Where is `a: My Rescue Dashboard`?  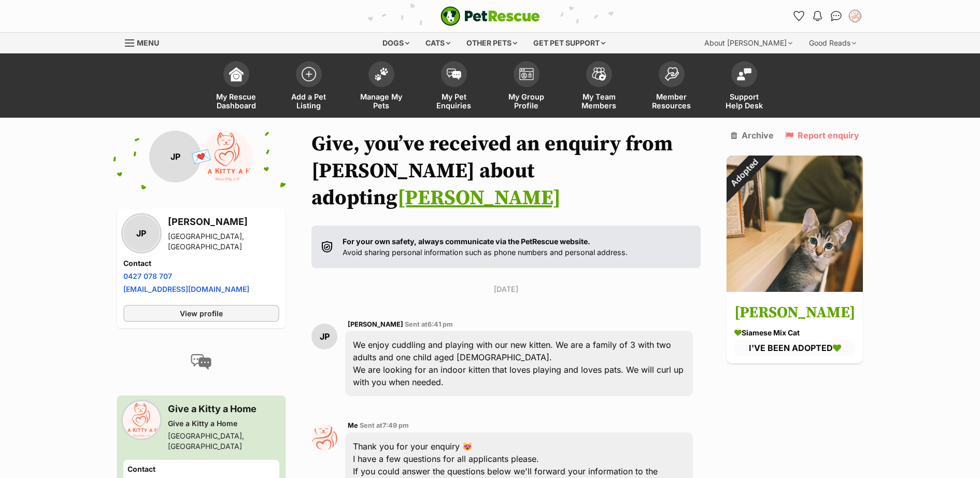 a: My Rescue Dashboard is located at coordinates (236, 87).